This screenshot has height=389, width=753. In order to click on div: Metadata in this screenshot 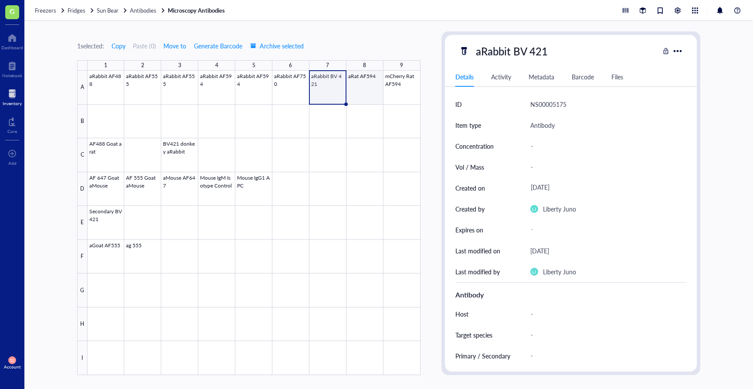, I will do `click(541, 77)`.